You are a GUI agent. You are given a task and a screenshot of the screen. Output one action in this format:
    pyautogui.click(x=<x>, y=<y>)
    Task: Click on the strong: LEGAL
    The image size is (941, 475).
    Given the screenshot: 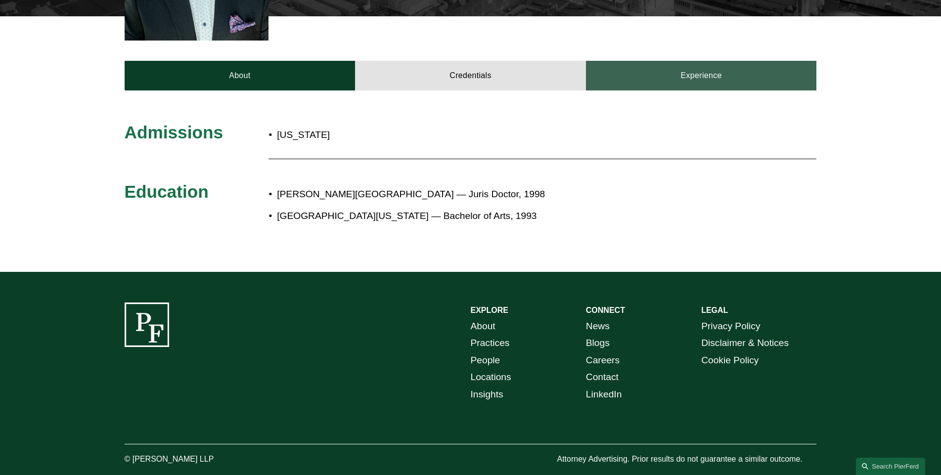 What is the action you would take?
    pyautogui.click(x=714, y=310)
    